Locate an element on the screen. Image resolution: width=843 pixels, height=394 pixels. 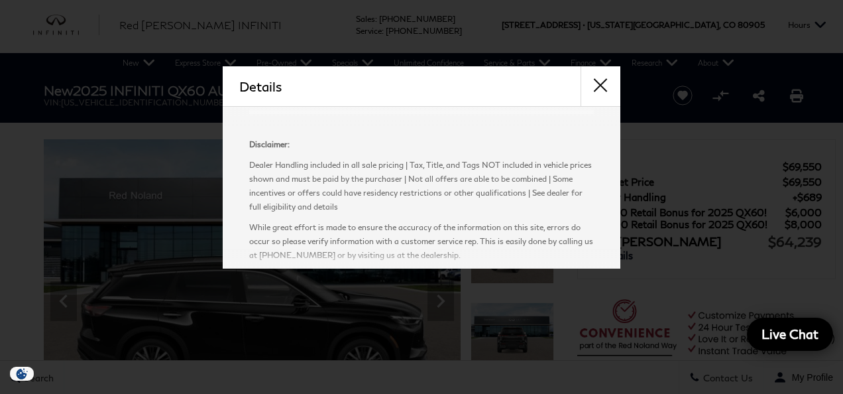
img: Opt-Out Icon is located at coordinates (22, 373).